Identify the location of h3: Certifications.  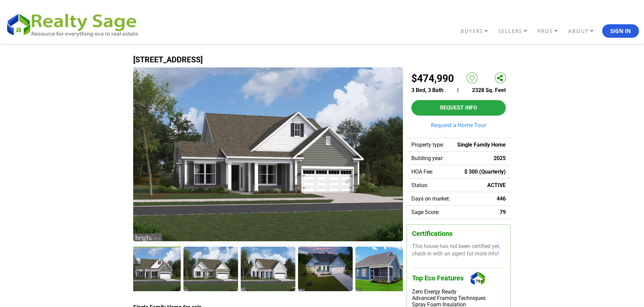
(459, 234).